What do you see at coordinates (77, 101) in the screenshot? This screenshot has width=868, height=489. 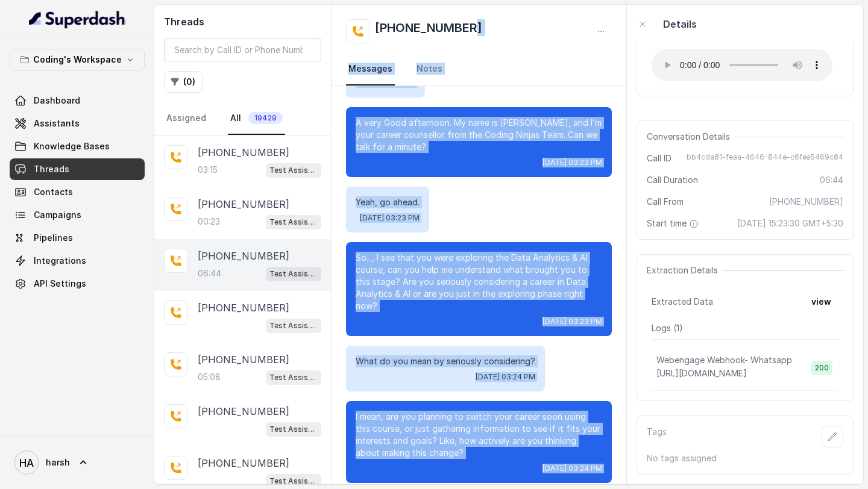 I see `a: Dashboard` at bounding box center [77, 101].